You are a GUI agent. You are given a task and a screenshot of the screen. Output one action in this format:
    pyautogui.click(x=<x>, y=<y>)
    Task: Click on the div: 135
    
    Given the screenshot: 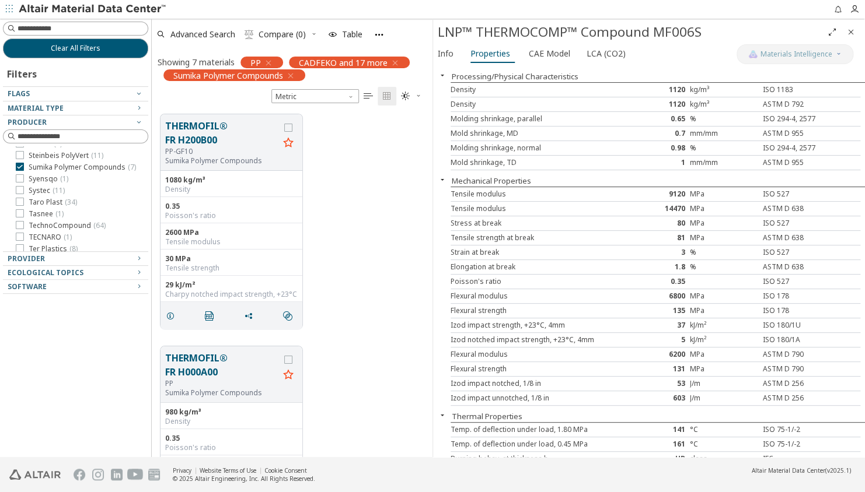 What is the action you would take?
    pyautogui.click(x=655, y=311)
    